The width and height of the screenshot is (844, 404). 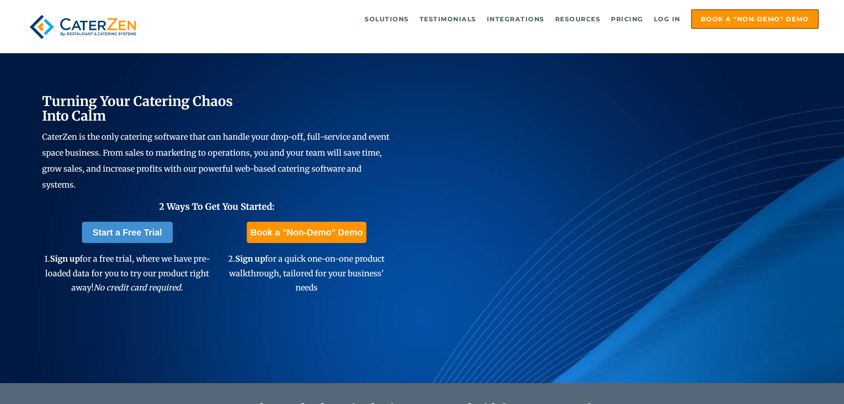 I want to click on a: Integrations, so click(x=516, y=19).